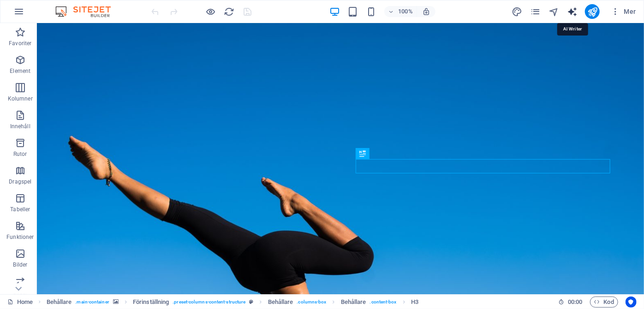 The height and width of the screenshot is (309, 644). What do you see at coordinates (20, 154) in the screenshot?
I see `p: Rutor` at bounding box center [20, 154].